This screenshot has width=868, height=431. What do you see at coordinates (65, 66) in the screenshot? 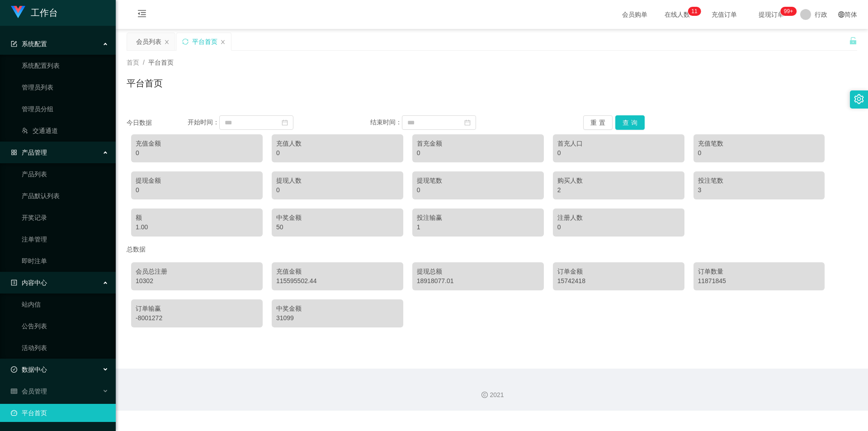
I see `a: 系统配置列表` at bounding box center [65, 66].